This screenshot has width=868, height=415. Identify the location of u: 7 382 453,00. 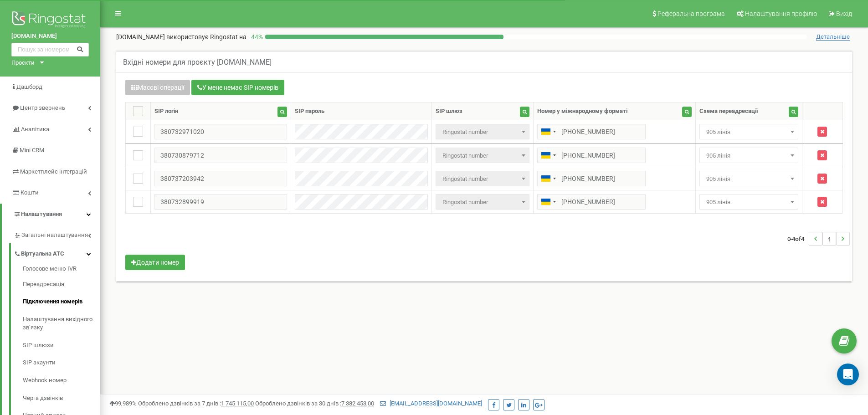
(358, 403).